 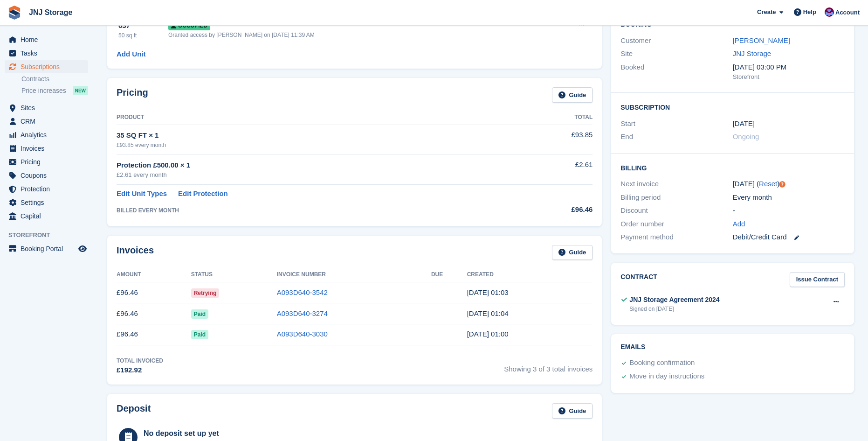 I want to click on span: Ongoing, so click(x=746, y=136).